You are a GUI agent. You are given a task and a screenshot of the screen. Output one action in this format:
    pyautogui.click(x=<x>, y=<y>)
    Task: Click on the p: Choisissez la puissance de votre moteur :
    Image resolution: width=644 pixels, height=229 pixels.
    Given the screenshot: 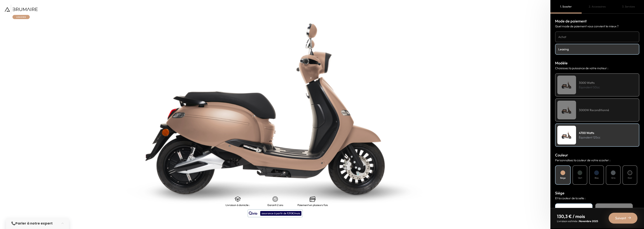 What is the action you would take?
    pyautogui.click(x=597, y=68)
    